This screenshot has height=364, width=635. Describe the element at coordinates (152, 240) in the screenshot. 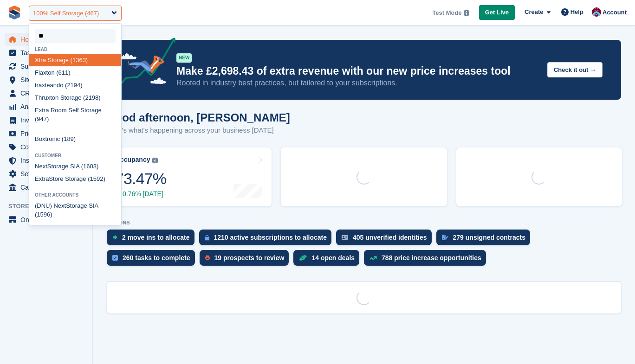

I see `a: 2 move ins to allocate` at that location.